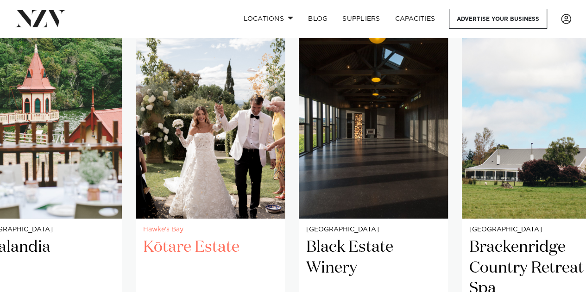 This screenshot has height=292, width=586. What do you see at coordinates (40, 19) in the screenshot?
I see `img: nzv-logo.png` at bounding box center [40, 19].